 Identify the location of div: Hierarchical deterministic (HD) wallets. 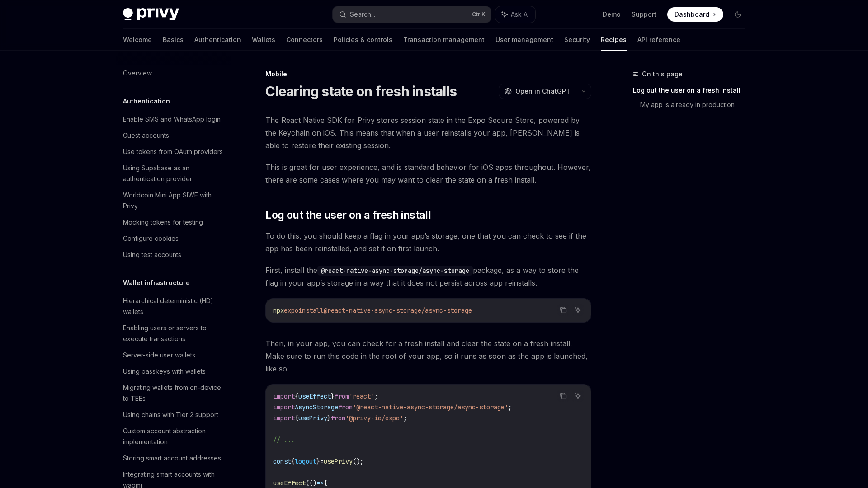
(175, 306).